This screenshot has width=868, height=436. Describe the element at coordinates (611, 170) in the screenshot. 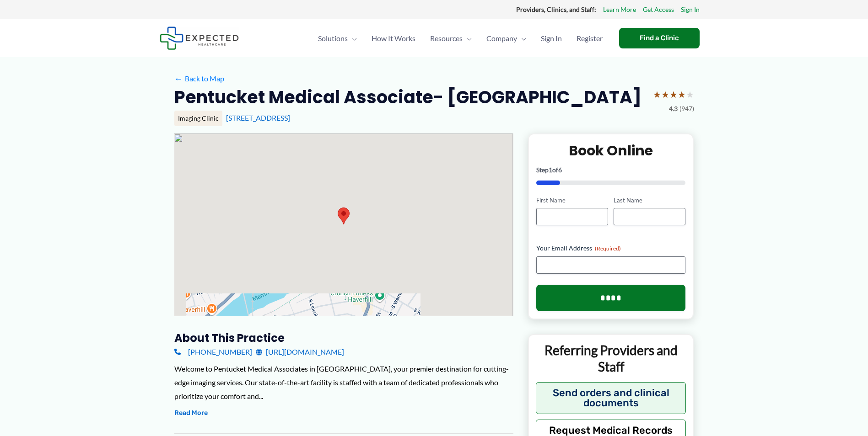

I see `p: Step of` at that location.